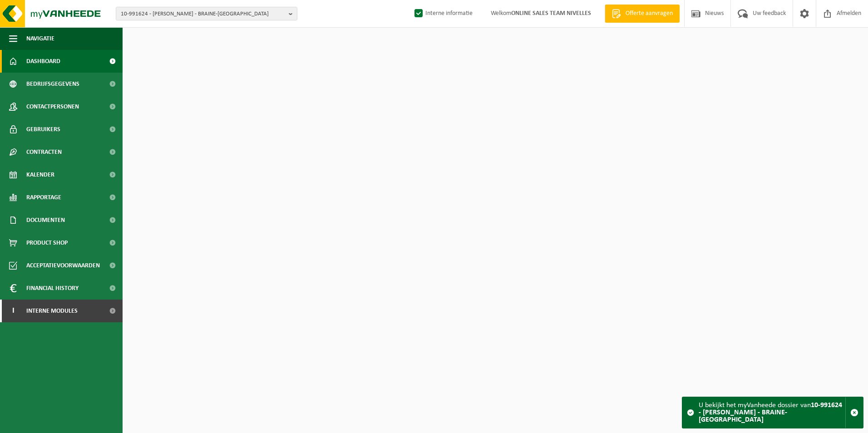  Describe the element at coordinates (540, 14) in the screenshot. I see `font: Welkom` at that location.